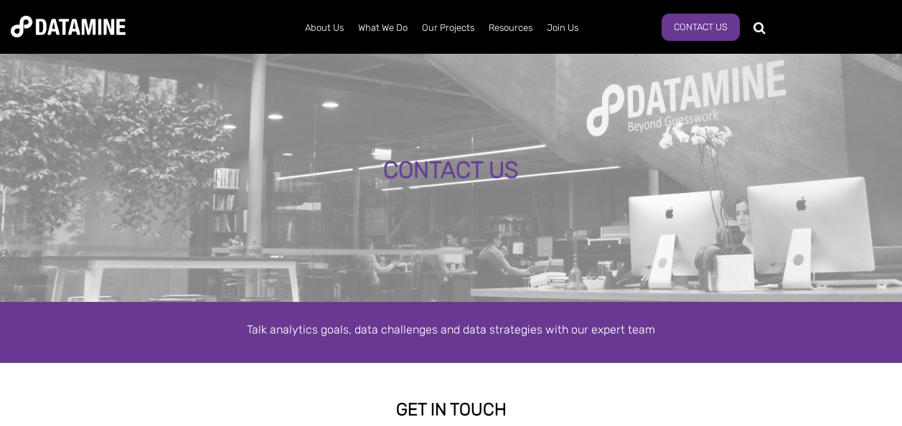  What do you see at coordinates (451, 329) in the screenshot?
I see `span: Talk analytics goals, data challenges and data strategies with our expert team` at bounding box center [451, 329].